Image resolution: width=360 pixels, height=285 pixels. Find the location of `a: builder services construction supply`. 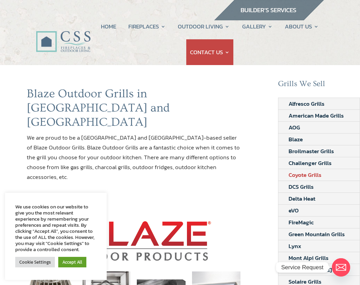

a: builder services construction supply is located at coordinates (269, 18).